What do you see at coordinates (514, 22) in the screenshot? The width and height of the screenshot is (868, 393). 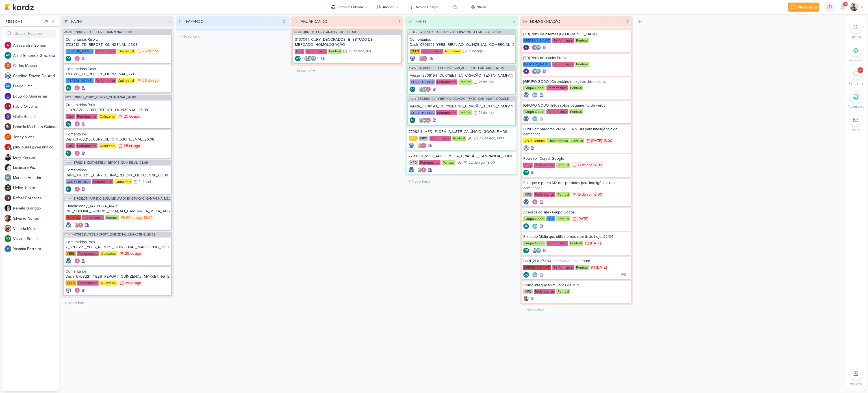 I see `div: 5` at bounding box center [514, 22].